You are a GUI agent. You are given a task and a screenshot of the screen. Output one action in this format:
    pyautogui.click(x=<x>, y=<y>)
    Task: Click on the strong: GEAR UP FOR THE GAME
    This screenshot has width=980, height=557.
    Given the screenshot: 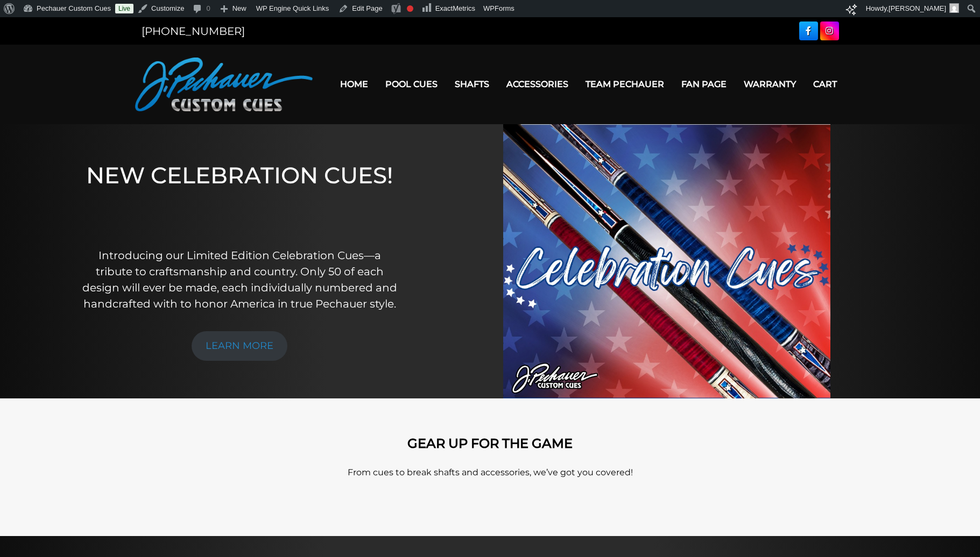 What is the action you would take?
    pyautogui.click(x=490, y=443)
    